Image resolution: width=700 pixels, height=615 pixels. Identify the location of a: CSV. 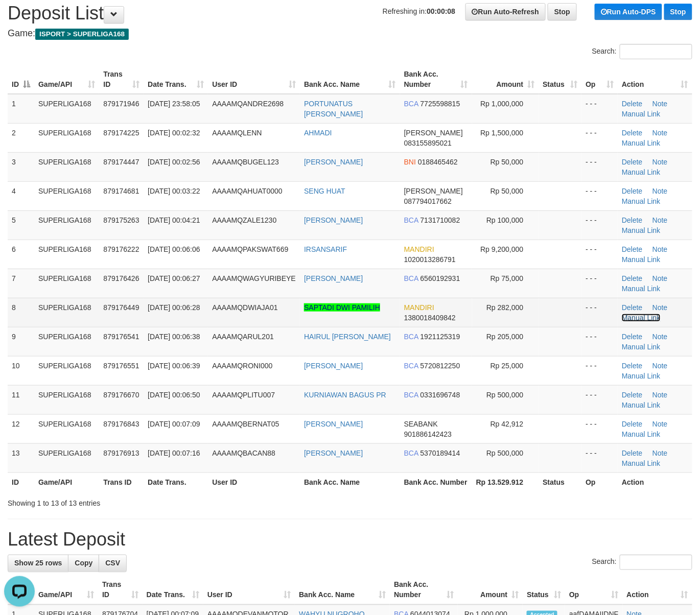
(112, 563).